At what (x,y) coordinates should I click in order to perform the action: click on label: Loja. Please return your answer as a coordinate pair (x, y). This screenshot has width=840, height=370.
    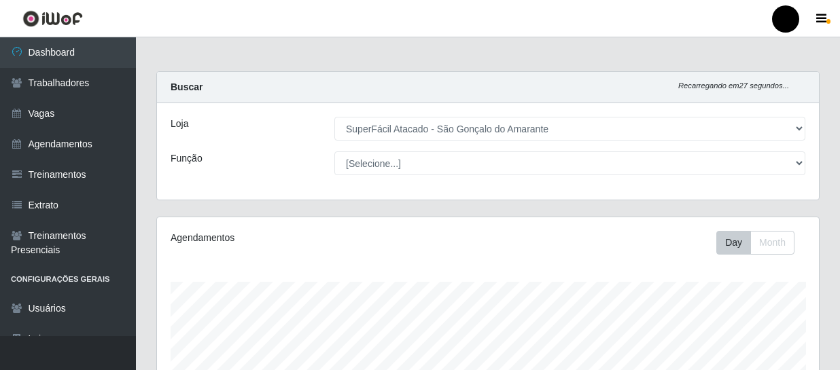
    Looking at the image, I should click on (179, 124).